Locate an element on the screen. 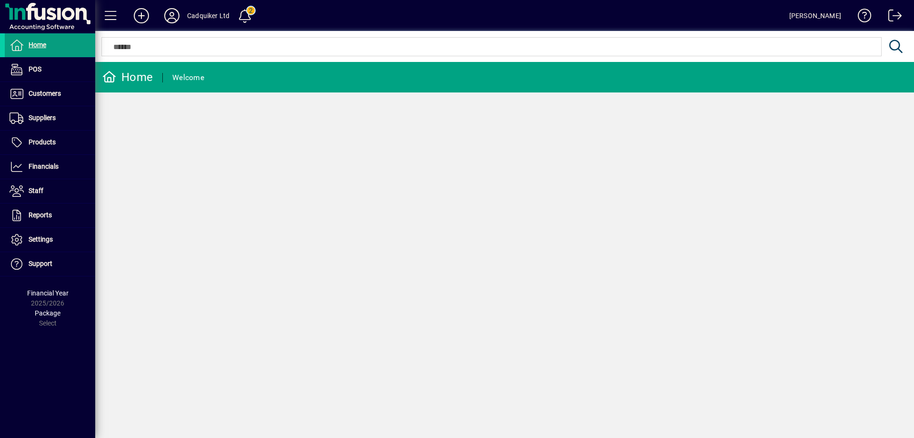 Image resolution: width=914 pixels, height=438 pixels. div: Welcome is located at coordinates (188, 78).